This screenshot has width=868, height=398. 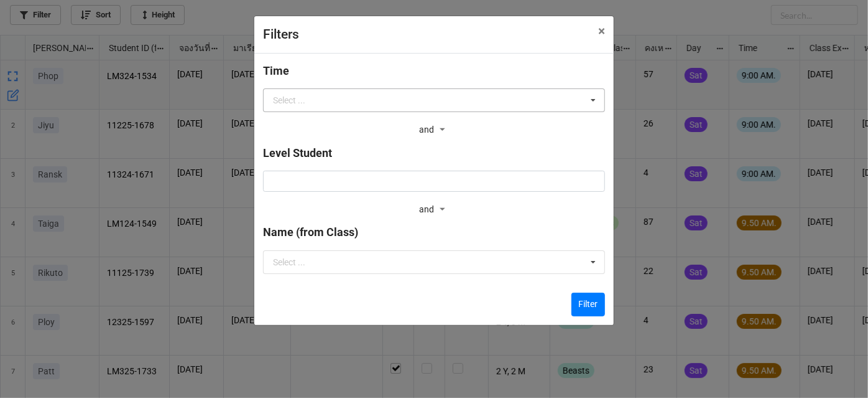 What do you see at coordinates (311, 232) in the screenshot?
I see `label: Name (from Class)` at bounding box center [311, 232].